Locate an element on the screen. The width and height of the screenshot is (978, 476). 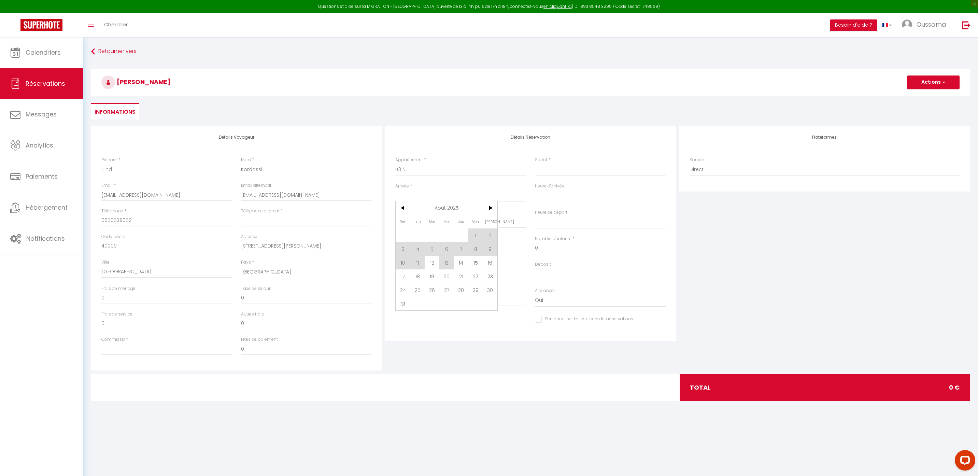
span: 4 is located at coordinates (417, 249).